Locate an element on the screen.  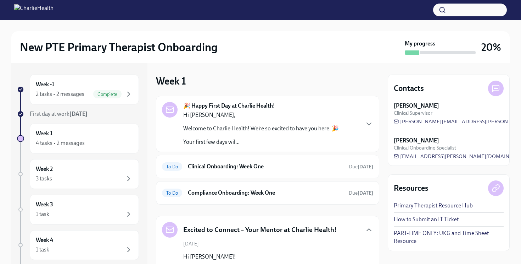
span: Clinical Onboarding Specialist is located at coordinates (425, 147).